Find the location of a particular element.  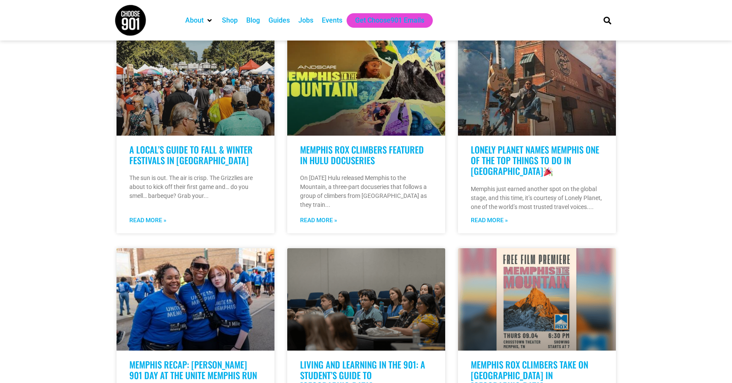

p: Memphis just earned another spot on the global stage, and this time, it’s courtesy of Lonely Plan... is located at coordinates (537, 198).